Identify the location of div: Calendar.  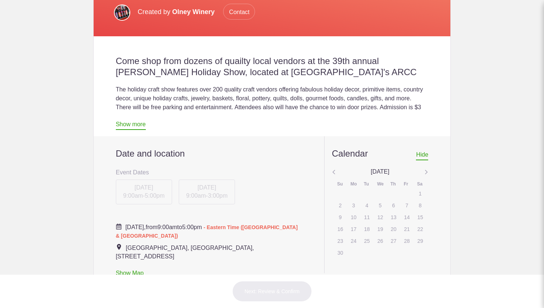
(350, 154).